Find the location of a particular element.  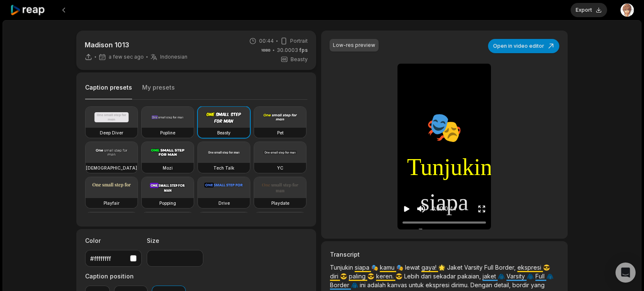

span: jaket is located at coordinates (490, 276).